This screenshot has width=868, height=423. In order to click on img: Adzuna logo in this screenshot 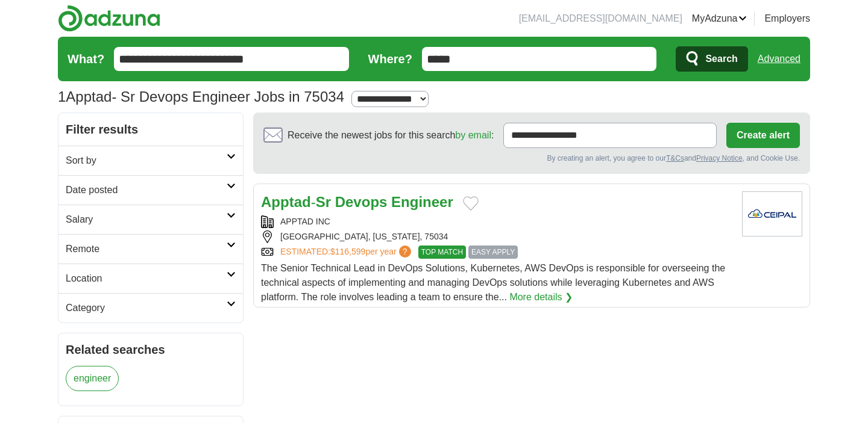, I will do `click(109, 18)`.